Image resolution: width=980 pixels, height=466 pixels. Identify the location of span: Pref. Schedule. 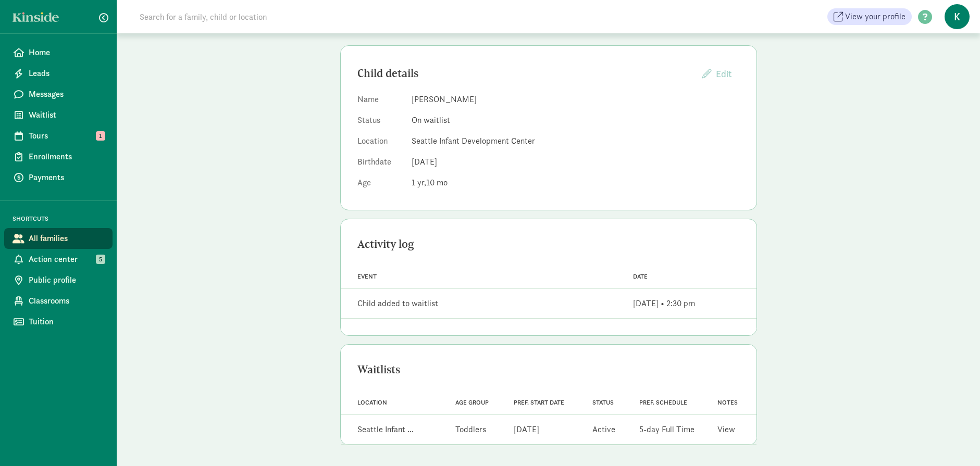
(663, 403).